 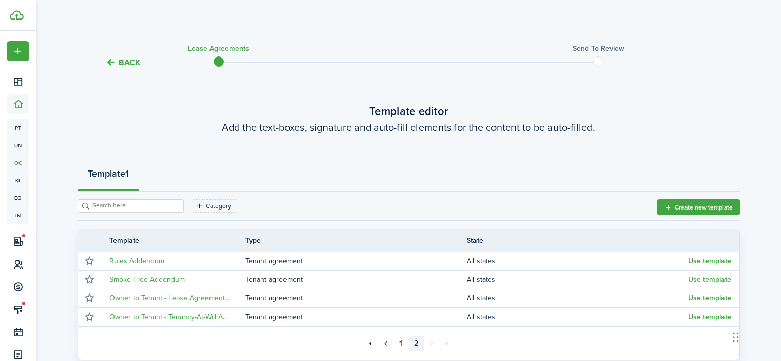 What do you see at coordinates (385, 343) in the screenshot?
I see `a: Previous` at bounding box center [385, 343].